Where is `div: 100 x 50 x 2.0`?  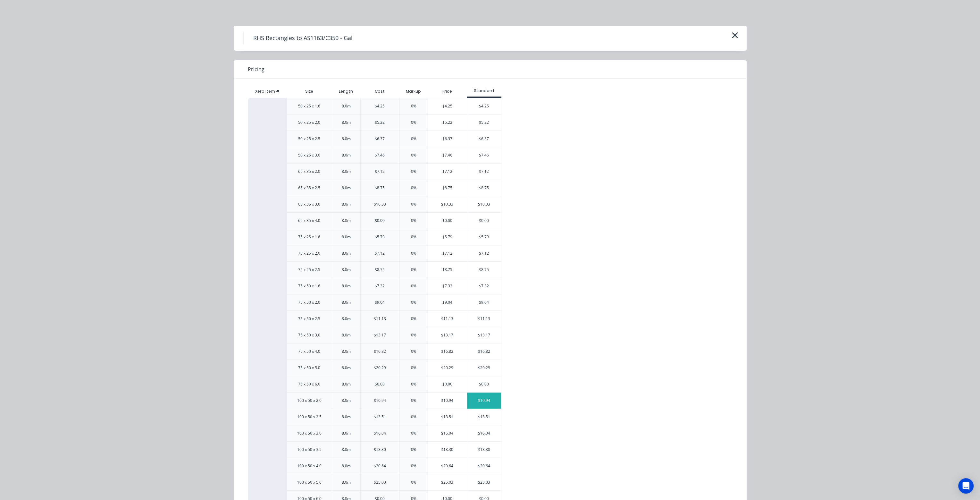 div: 100 x 50 x 2.0 is located at coordinates (310, 400).